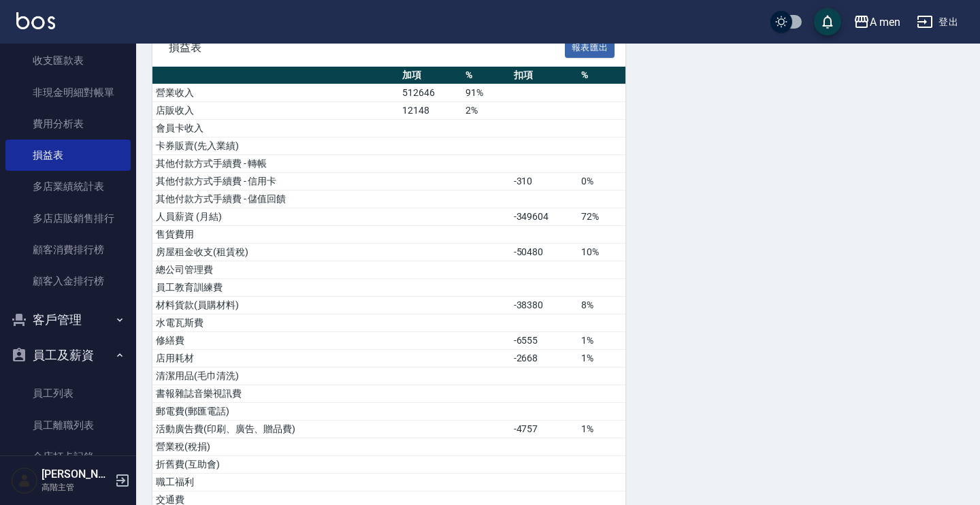  Describe the element at coordinates (275, 252) in the screenshot. I see `td: 房屋租金收支(租賃稅)` at that location.